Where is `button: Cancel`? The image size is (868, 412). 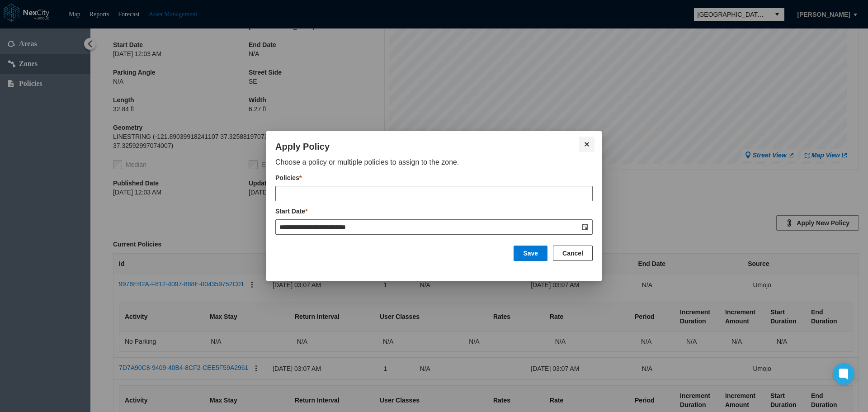 button: Cancel is located at coordinates (573, 253).